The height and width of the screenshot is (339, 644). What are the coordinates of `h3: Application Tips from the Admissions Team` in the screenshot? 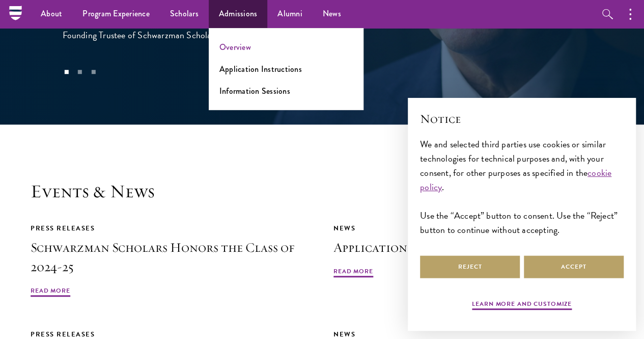 It's located at (473, 248).